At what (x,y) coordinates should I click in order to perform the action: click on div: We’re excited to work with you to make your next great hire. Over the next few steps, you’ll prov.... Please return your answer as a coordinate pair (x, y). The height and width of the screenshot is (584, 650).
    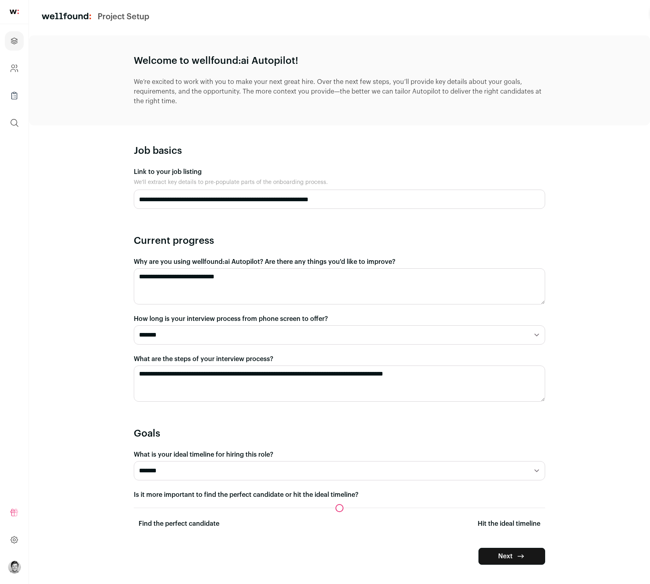
    Looking at the image, I should click on (340, 92).